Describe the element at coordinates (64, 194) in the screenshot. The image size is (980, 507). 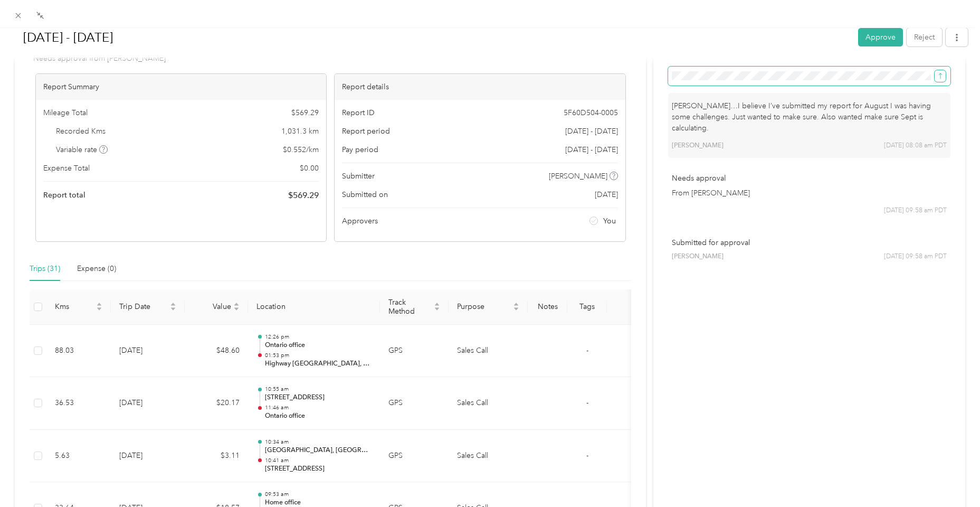
I see `span: Report total` at that location.